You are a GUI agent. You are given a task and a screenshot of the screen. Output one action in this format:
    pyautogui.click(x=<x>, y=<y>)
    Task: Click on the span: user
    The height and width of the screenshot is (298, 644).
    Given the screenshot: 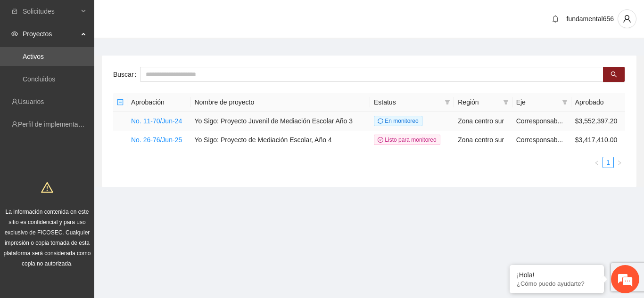 What is the action you would take?
    pyautogui.click(x=627, y=19)
    